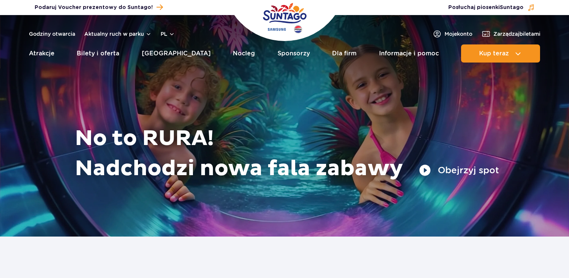  Describe the element at coordinates (244, 53) in the screenshot. I see `a: Nocleg` at that location.